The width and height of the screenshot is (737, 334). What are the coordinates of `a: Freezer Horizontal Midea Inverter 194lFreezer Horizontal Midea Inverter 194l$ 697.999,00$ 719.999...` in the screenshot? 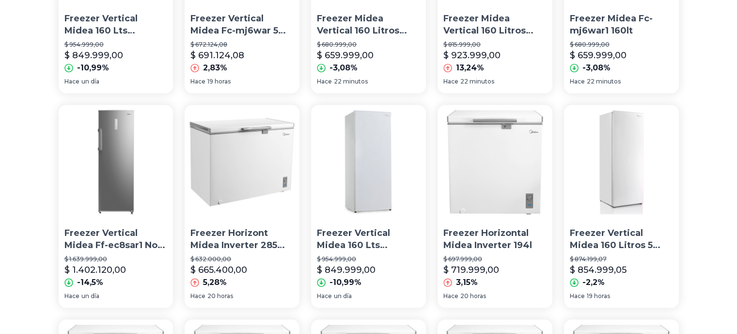 It's located at (495, 206).